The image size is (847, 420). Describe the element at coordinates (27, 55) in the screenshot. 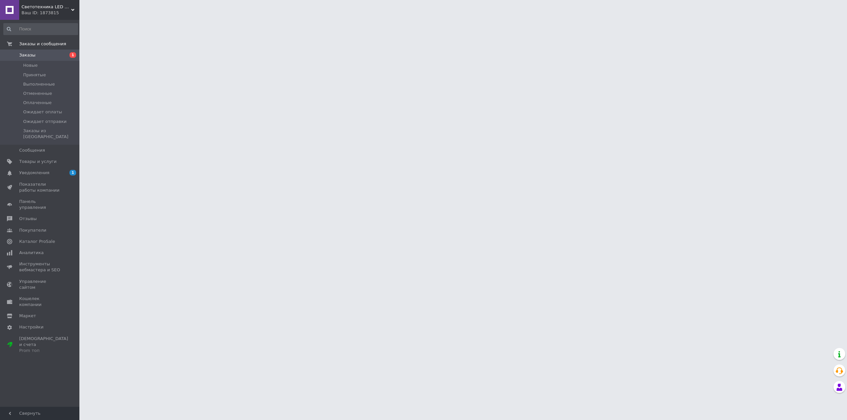

I see `span: Заказы` at that location.